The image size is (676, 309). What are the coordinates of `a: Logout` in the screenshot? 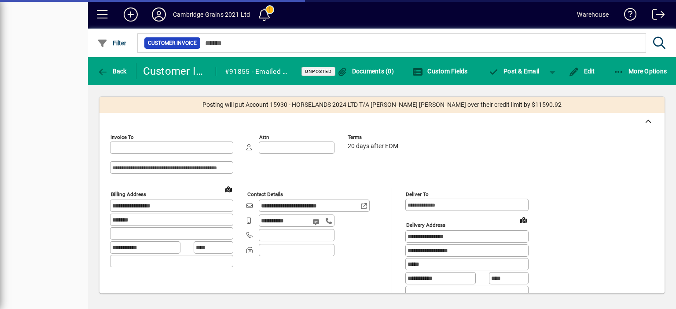 It's located at (655, 16).